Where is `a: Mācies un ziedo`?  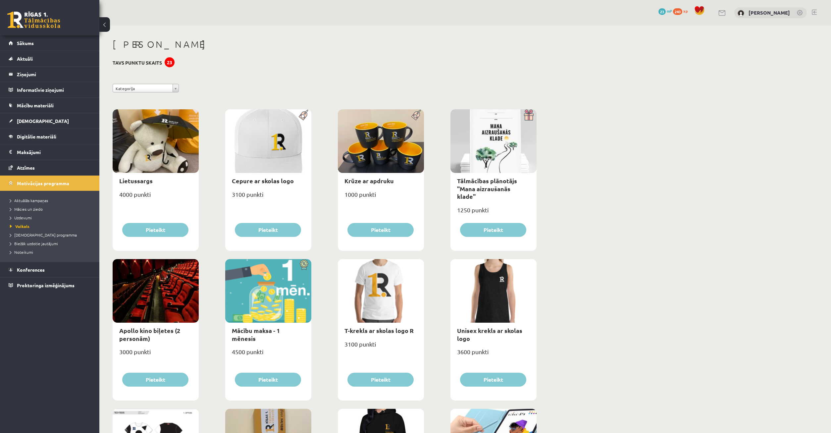
a: Mācies un ziedo is located at coordinates (51, 209).